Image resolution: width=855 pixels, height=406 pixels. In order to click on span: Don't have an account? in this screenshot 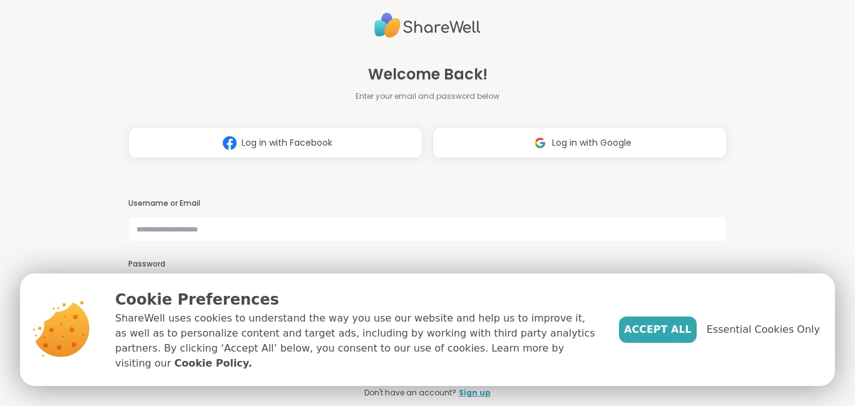, I will do `click(410, 393)`.